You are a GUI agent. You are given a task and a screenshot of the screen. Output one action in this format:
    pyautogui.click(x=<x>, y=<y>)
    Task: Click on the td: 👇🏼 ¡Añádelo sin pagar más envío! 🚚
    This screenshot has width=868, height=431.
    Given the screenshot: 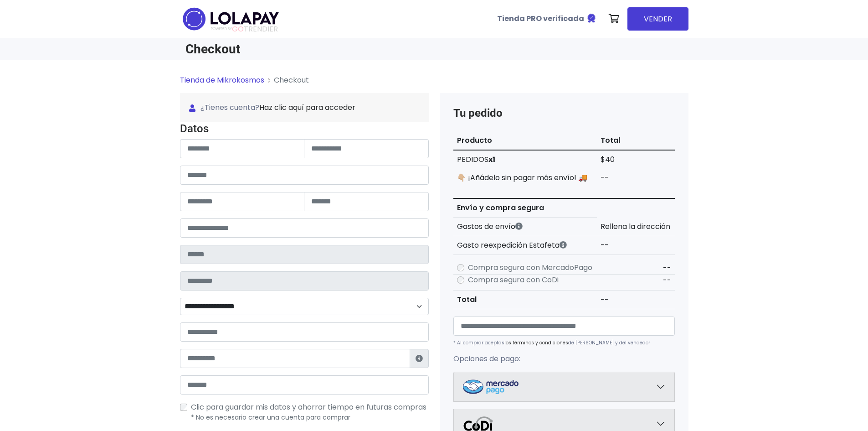 What is the action you would take?
    pyautogui.click(x=525, y=178)
    